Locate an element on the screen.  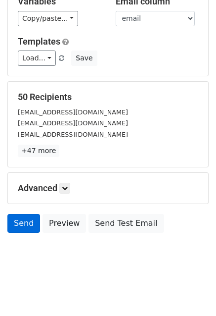
h5: Advanced is located at coordinates (108, 188).